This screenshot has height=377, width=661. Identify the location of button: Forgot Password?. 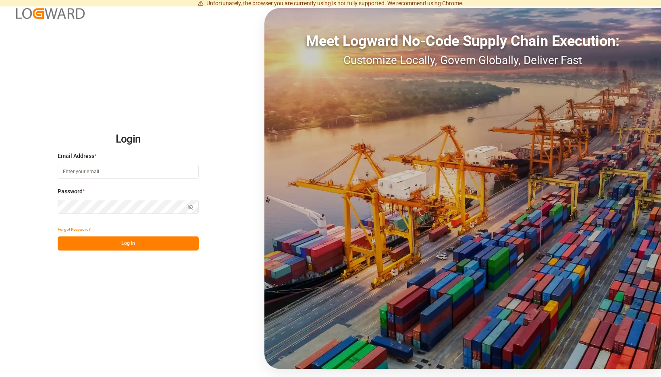
(74, 229).